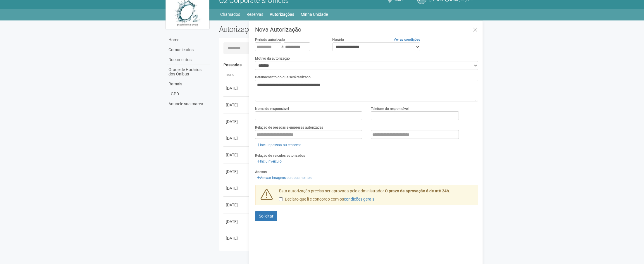  What do you see at coordinates (289, 47) in the screenshot?
I see `div: a` at bounding box center [289, 47].